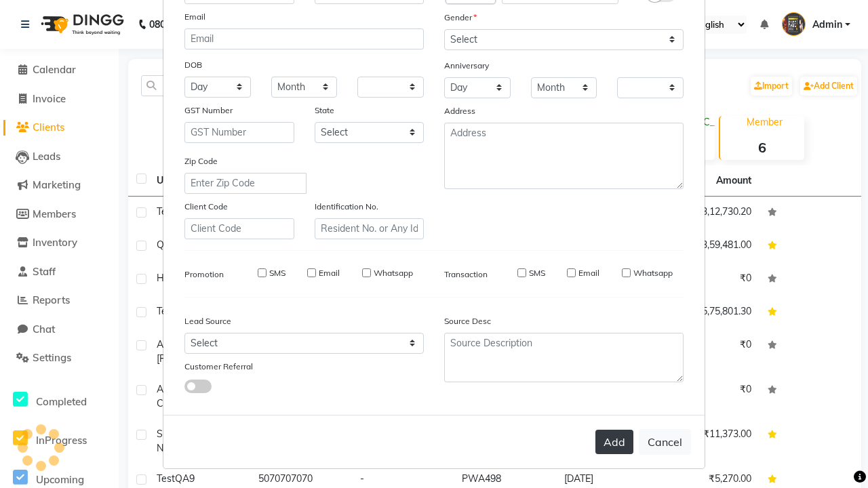 The height and width of the screenshot is (488, 868). Describe the element at coordinates (206, 207) in the screenshot. I see `label: Client Code` at that location.